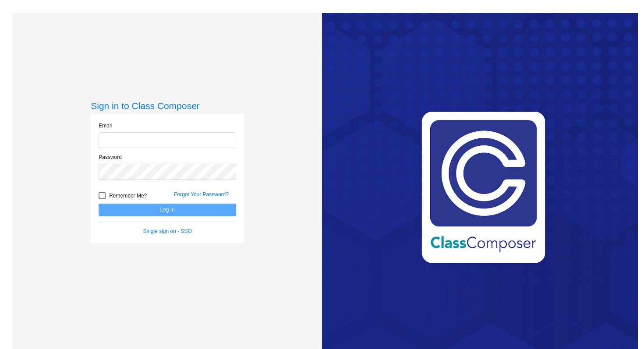 This screenshot has width=644, height=349. What do you see at coordinates (167, 231) in the screenshot?
I see `a: Single sign on - SSO` at bounding box center [167, 231].